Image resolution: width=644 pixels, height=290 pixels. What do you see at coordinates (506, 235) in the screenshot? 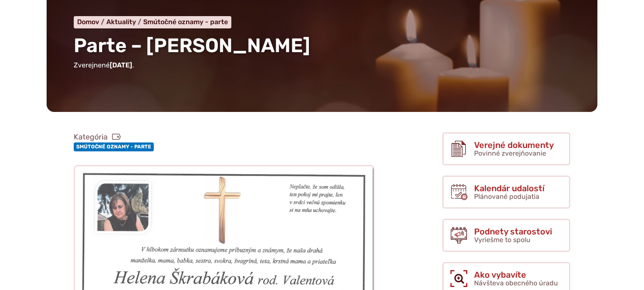
I see `a: Podnety starostovi Vyriešme to spolu` at bounding box center [506, 235].